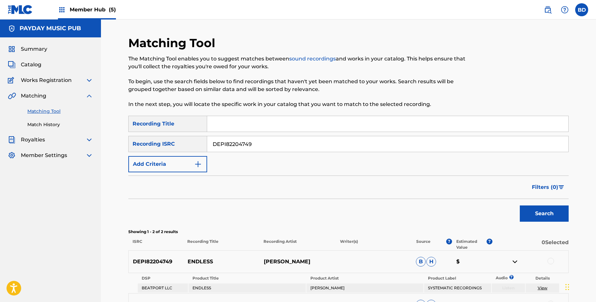 The image size is (596, 302). I want to click on img: Summary, so click(12, 49).